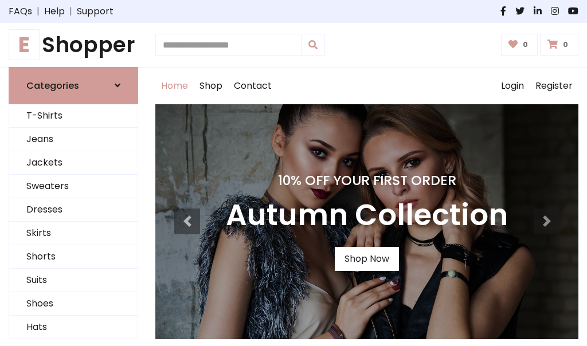 This screenshot has height=346, width=587. I want to click on a: T-Shirts, so click(73, 116).